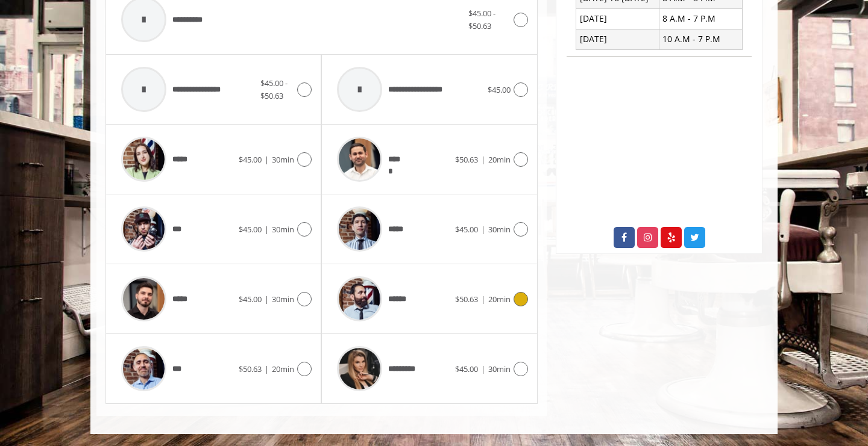  Describe the element at coordinates (700, 18) in the screenshot. I see `td: 8 A.M - 7 P.M` at that location.